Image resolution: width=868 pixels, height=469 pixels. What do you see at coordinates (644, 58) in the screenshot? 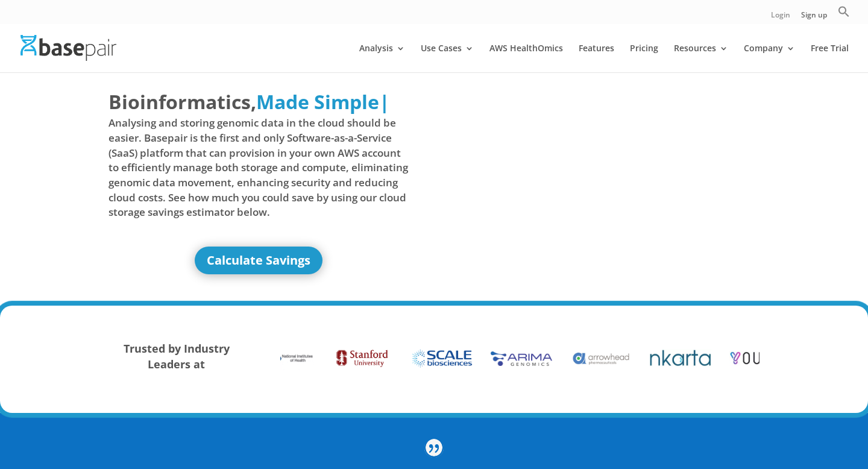
I see `a: Pricing` at bounding box center [644, 58].